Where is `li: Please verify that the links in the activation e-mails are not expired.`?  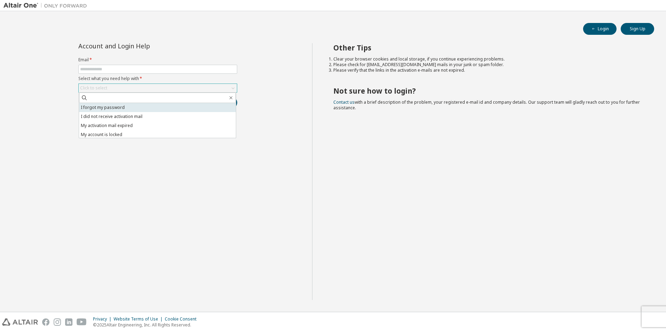
li: Please verify that the links in the activation e-mails are not expired. is located at coordinates (487, 70).